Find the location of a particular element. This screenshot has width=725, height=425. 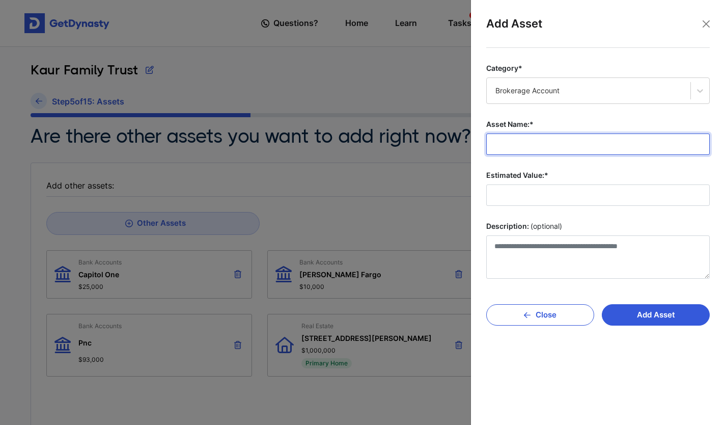

span: (optional) is located at coordinates (546, 226).